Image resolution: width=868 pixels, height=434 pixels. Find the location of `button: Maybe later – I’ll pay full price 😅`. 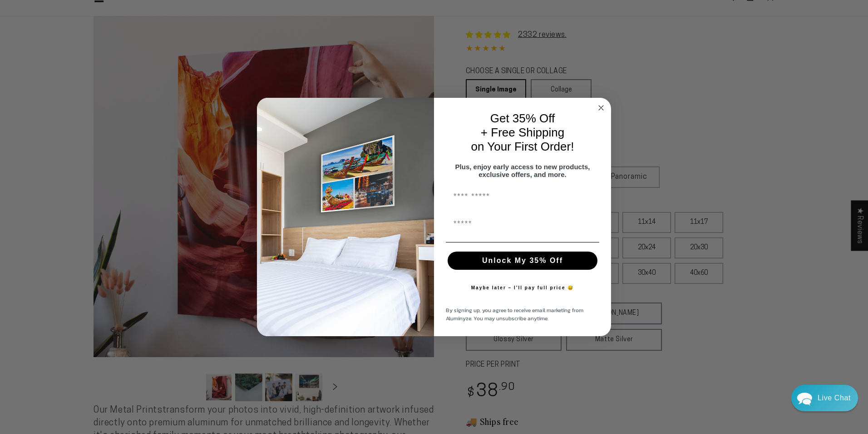

button: Maybe later – I’ll pay full price 😅 is located at coordinates (523, 288).